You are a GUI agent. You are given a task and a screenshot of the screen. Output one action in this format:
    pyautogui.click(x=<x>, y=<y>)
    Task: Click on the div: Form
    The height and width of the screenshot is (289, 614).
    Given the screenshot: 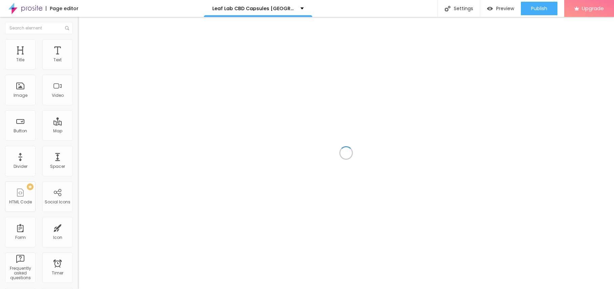 What is the action you would take?
    pyautogui.click(x=20, y=238)
    